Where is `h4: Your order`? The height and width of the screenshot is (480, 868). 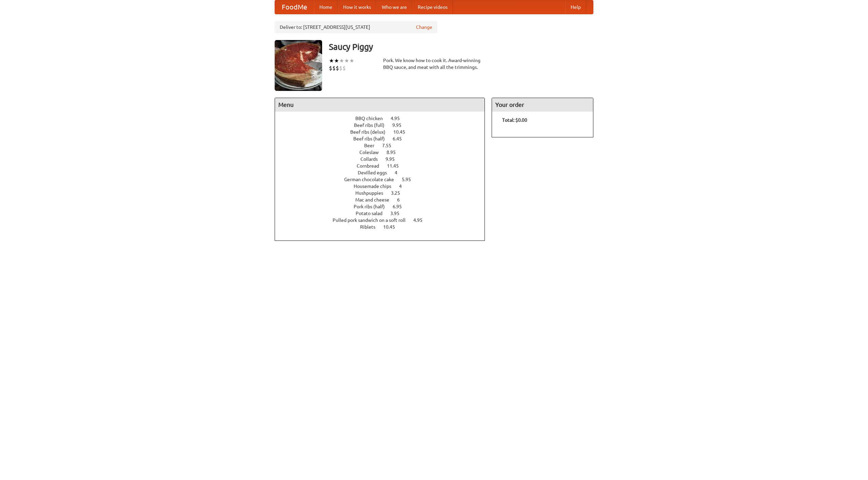 h4: Your order is located at coordinates (543, 105).